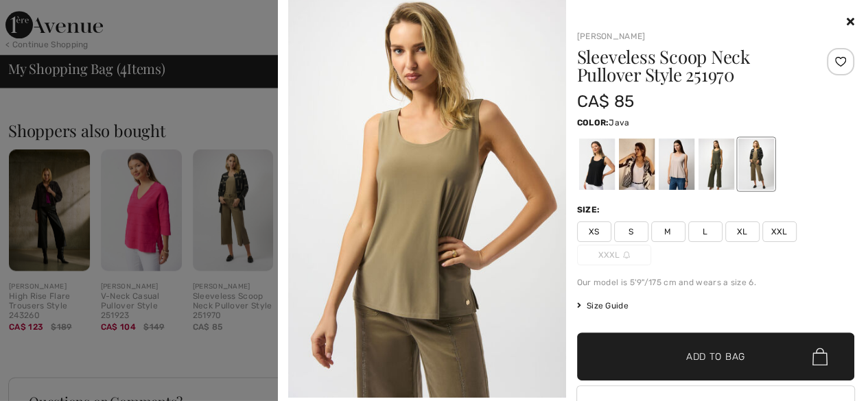 The height and width of the screenshot is (401, 868). Describe the element at coordinates (779, 232) in the screenshot. I see `span: XXL` at that location.